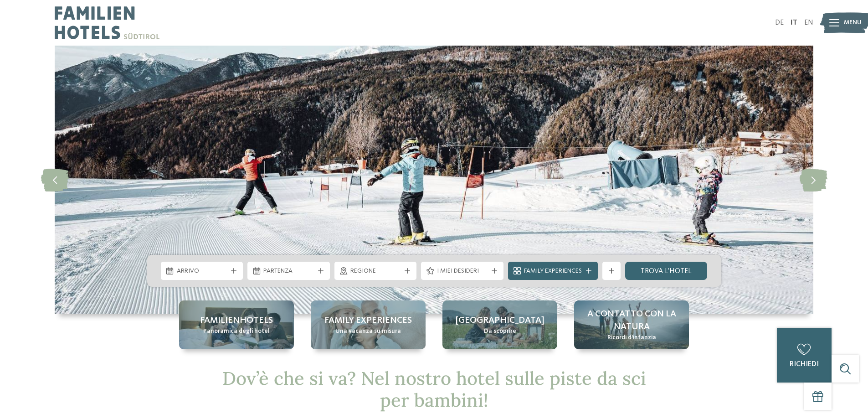 This screenshot has width=868, height=419. Describe the element at coordinates (368, 324) in the screenshot. I see `a: Hotel sulle piste da sci per bambini: divertimento senza confini Family experiences Una vacanza s...` at that location.